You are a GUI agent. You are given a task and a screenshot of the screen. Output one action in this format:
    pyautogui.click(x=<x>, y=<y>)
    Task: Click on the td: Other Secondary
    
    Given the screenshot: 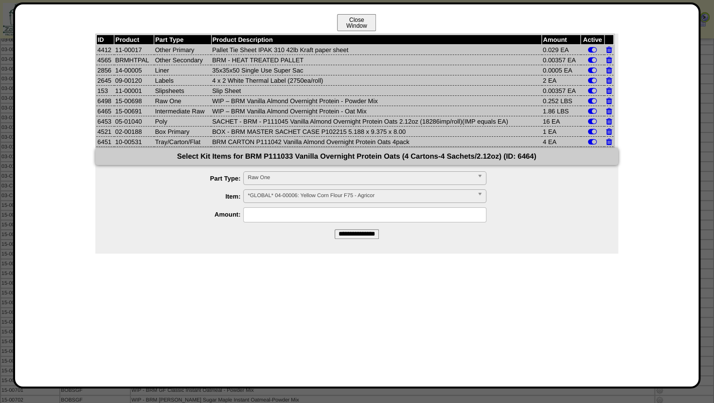 What is the action you would take?
    pyautogui.click(x=183, y=60)
    